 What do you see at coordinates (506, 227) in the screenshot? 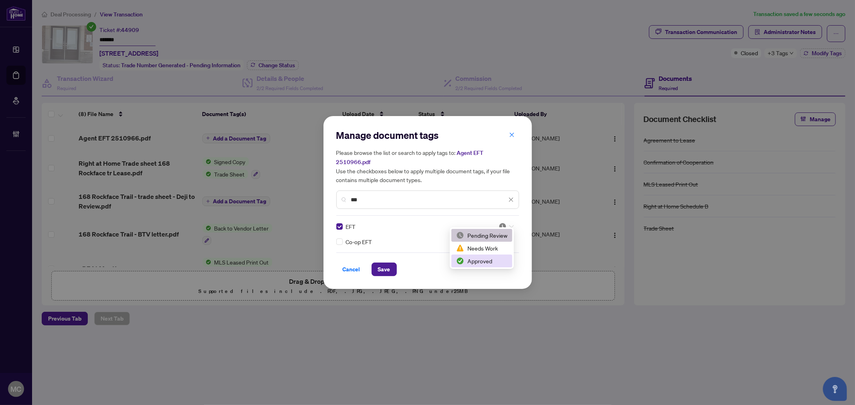
I see `span: Pending Review` at bounding box center [506, 227].